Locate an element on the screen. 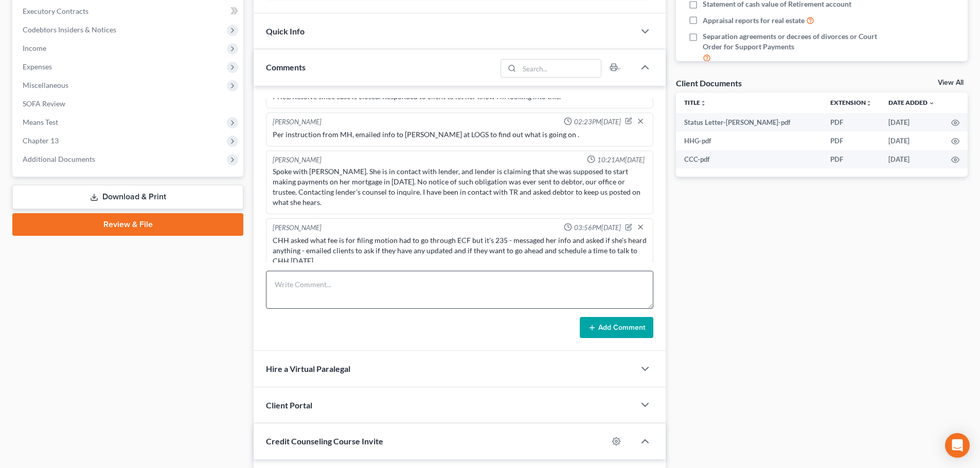 The width and height of the screenshot is (980, 468). span: Credit Counseling Course Invite is located at coordinates (325, 441).